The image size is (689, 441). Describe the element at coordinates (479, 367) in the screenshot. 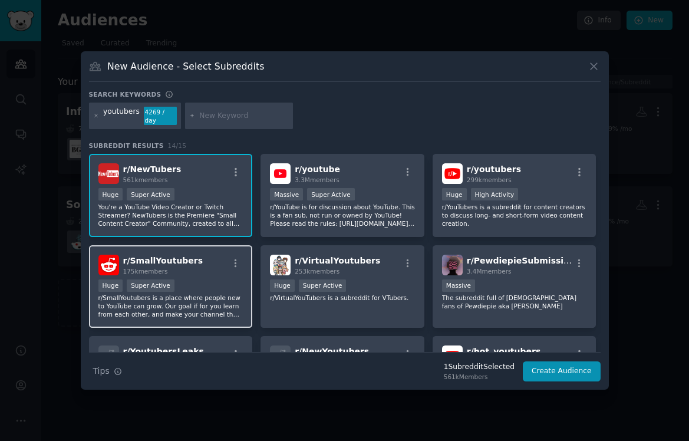

I see `div: 1 Subreddit Selected` at that location.